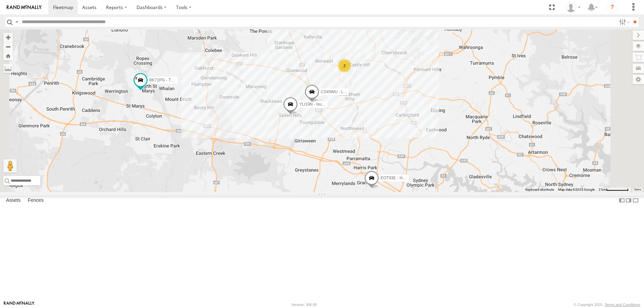 This screenshot has width=644, height=308. I want to click on span: CS45WU - LDV, so click(335, 91).